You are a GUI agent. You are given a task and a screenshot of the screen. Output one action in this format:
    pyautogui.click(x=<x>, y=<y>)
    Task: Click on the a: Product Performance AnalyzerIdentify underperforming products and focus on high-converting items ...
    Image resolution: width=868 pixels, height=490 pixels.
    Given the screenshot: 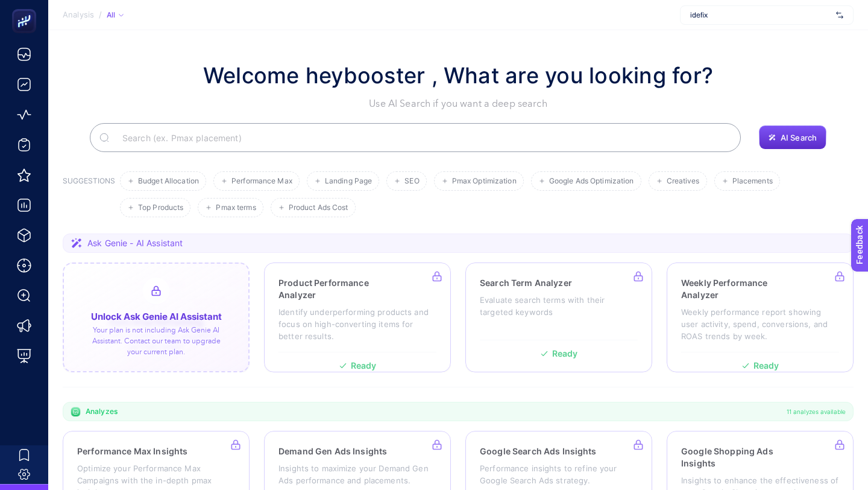 What is the action you would take?
    pyautogui.click(x=358, y=317)
    